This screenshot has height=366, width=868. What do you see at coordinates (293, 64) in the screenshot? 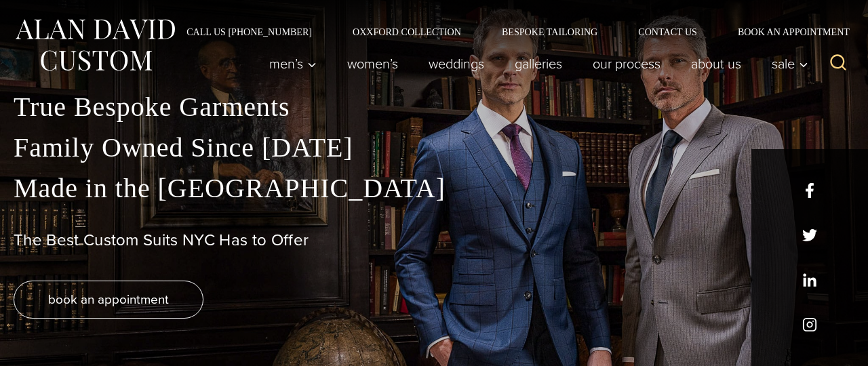
I see `span: Men’s` at bounding box center [293, 64].